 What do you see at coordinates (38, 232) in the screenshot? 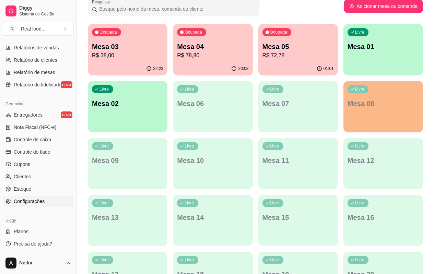
I see `a: Planos` at bounding box center [38, 232].